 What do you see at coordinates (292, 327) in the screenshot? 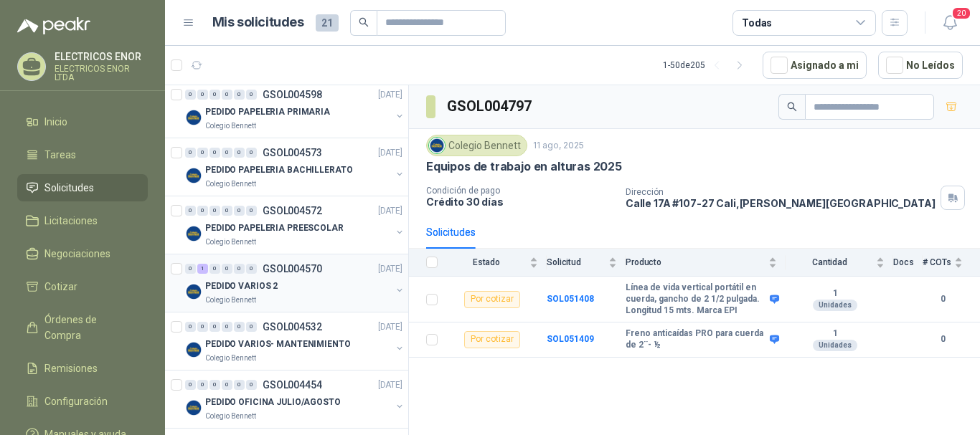
I see `p: GSOL004532` at bounding box center [292, 327].